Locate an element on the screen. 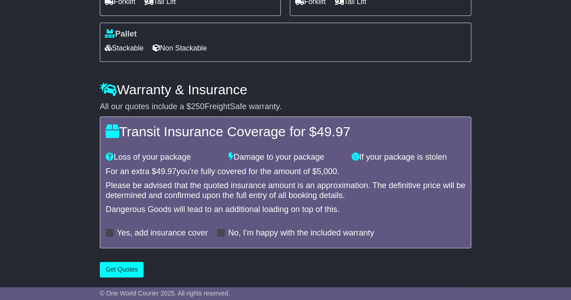 The width and height of the screenshot is (571, 300). div: Dangerous Goods will lead to an additional loading on top of this. is located at coordinates (285, 210).